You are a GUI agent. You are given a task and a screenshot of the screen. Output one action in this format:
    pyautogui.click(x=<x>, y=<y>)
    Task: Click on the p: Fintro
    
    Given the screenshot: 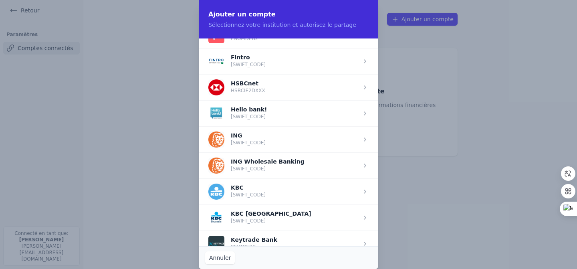 What is the action you would take?
    pyautogui.click(x=248, y=57)
    